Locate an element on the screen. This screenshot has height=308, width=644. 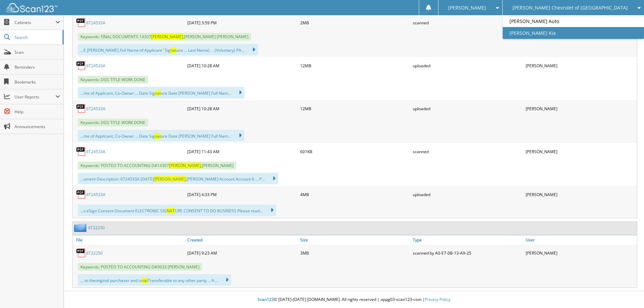
div: 2MB is located at coordinates (355, 23).